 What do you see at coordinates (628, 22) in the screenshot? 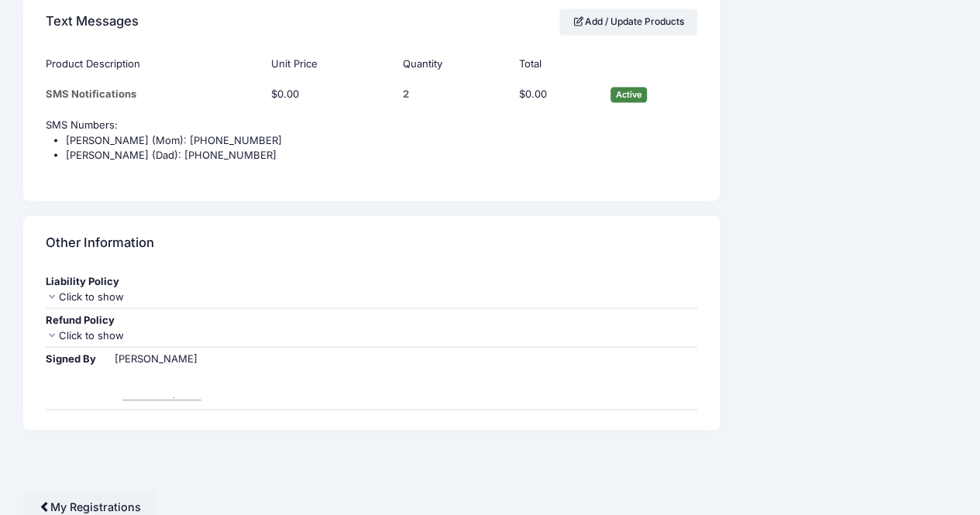
I see `a: Add / Update Products` at bounding box center [628, 22].